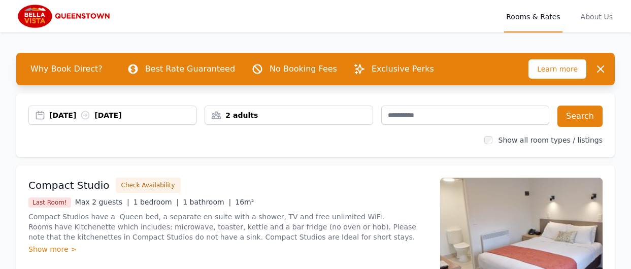  Describe the element at coordinates (550, 140) in the screenshot. I see `label: Show all room types / listings` at that location.